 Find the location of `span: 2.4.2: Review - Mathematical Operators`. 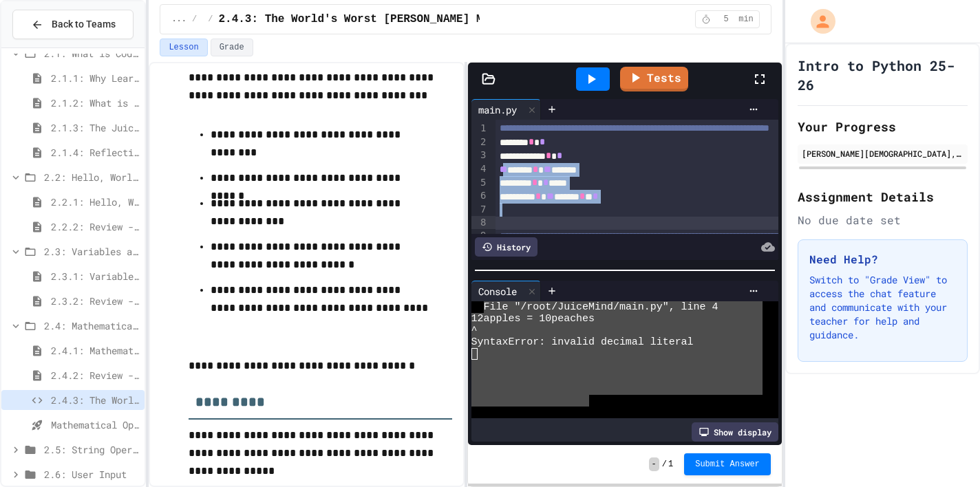

span: 2.4.2: Review - Mathematical Operators is located at coordinates (95, 375).